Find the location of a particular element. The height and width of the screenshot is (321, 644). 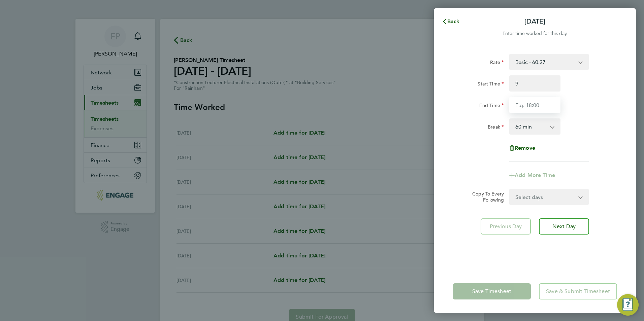

label: Copy To Every Following is located at coordinates (485, 197).